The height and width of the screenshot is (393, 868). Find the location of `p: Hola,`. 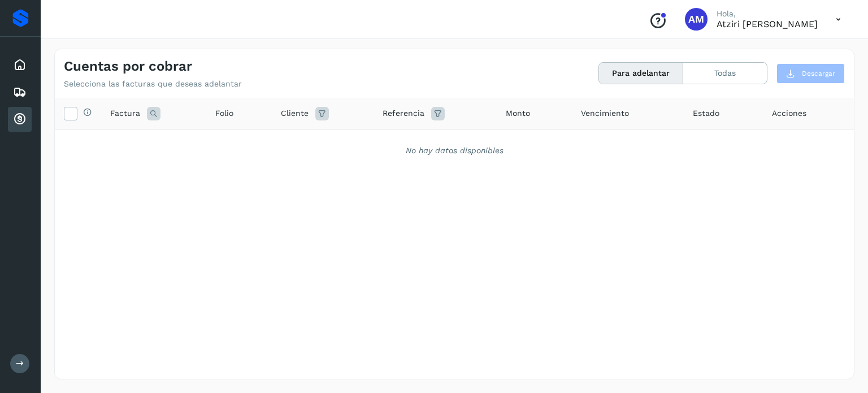

p: Hola, is located at coordinates (767, 13).